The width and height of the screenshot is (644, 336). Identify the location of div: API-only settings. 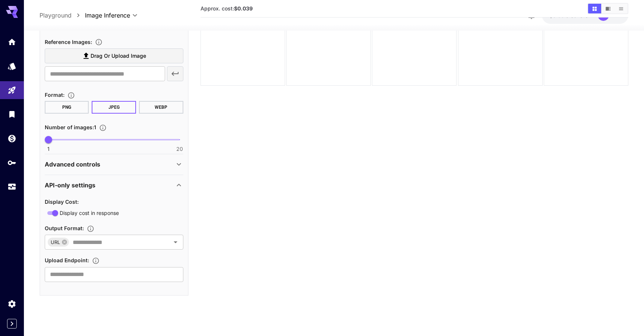
(114, 185).